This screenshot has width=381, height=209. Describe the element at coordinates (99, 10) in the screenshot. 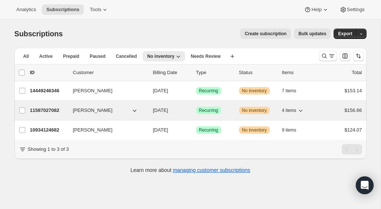

I see `button: Tools` at that location.